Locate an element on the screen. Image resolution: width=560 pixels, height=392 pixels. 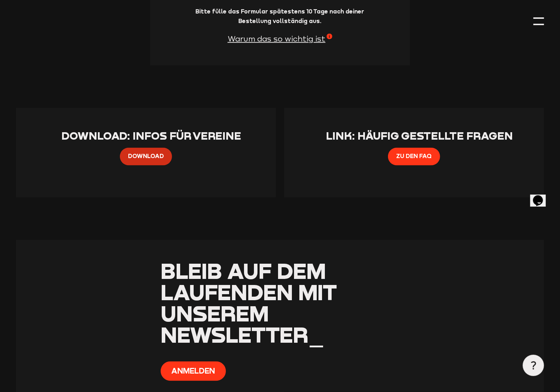
span: Download: Infos für Vereine is located at coordinates (151, 135).